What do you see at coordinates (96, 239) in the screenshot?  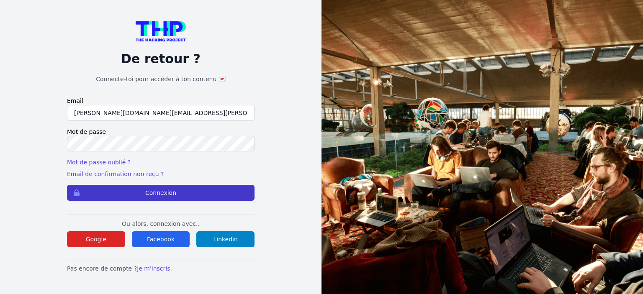 I see `button: Google` at bounding box center [96, 239].